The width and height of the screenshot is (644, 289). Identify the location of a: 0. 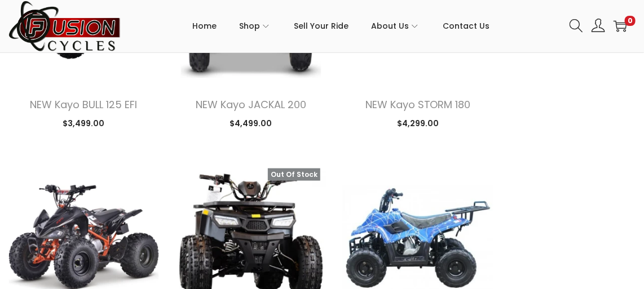
(621, 26).